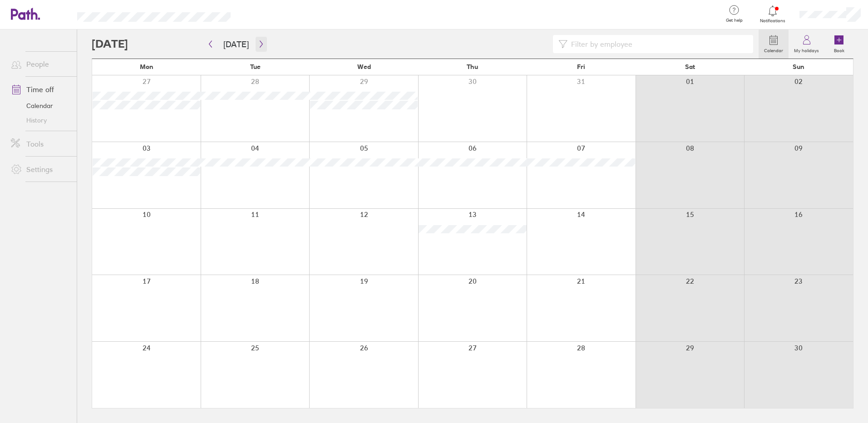 This screenshot has width=868, height=423. Describe the element at coordinates (40, 169) in the screenshot. I see `a: Settings` at that location.